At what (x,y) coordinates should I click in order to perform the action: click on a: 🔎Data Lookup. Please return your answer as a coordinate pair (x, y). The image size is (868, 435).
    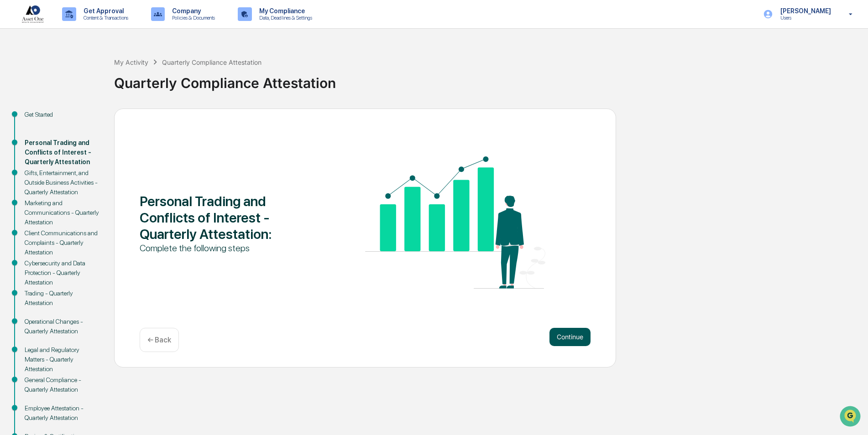
    Looking at the image, I should click on (33, 137).